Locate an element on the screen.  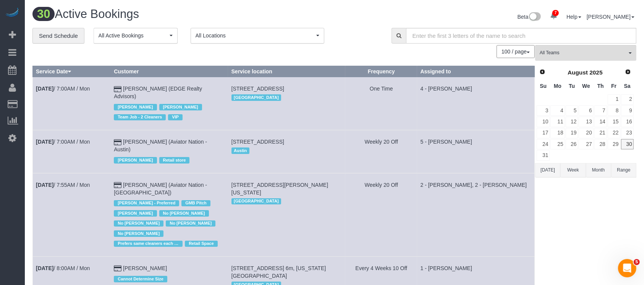
a: 19 is located at coordinates (572, 133).